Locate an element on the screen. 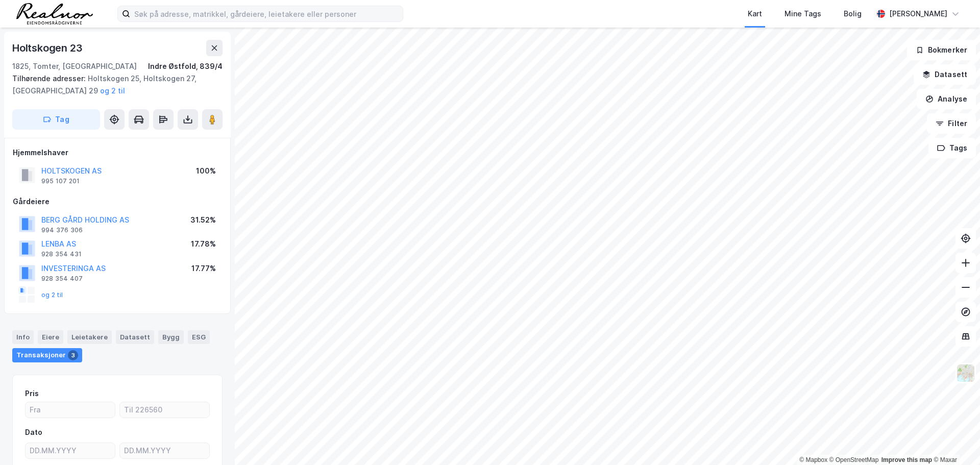 Image resolution: width=980 pixels, height=465 pixels. a: Improve this map is located at coordinates (906, 460).